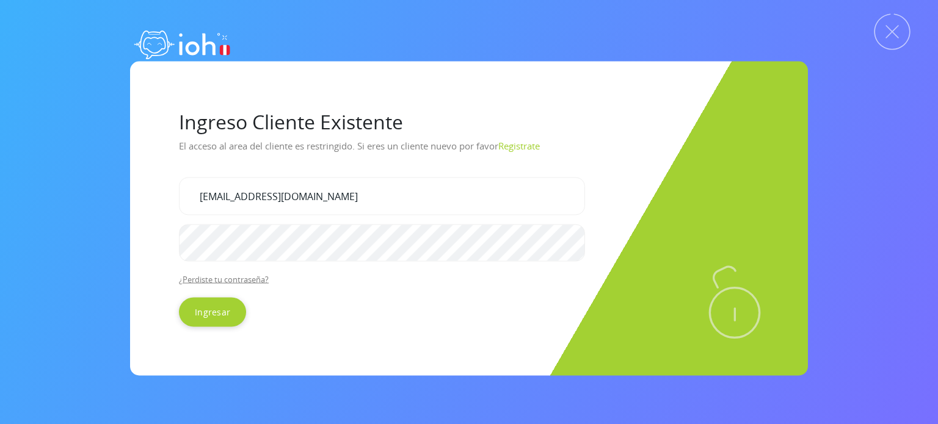 This screenshot has width=938, height=424. What do you see at coordinates (519, 145) in the screenshot?
I see `a: Registrate` at bounding box center [519, 145].